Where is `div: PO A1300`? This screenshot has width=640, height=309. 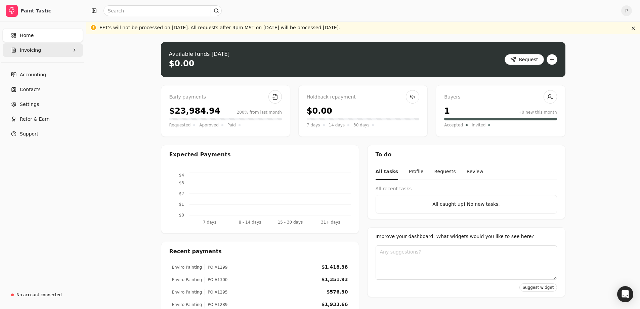
div: PO A1300 is located at coordinates (216, 280).